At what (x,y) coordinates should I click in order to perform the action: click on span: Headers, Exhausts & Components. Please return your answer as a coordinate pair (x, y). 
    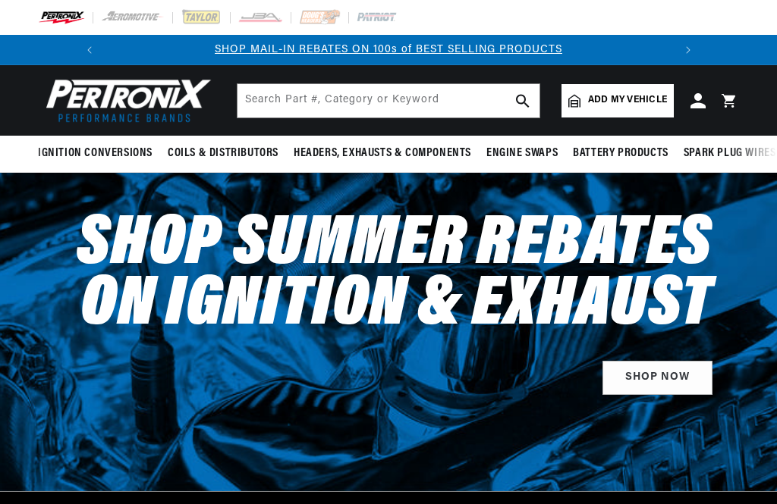
    Looking at the image, I should click on (382, 153).